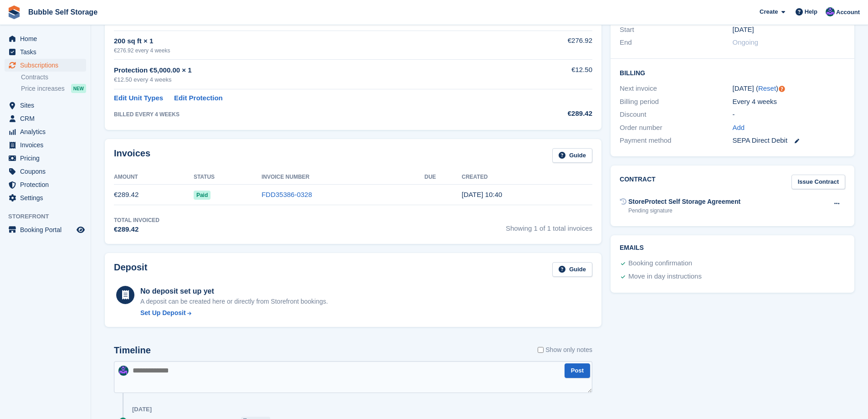 The width and height of the screenshot is (868, 419). What do you see at coordinates (848, 12) in the screenshot?
I see `span: Account` at bounding box center [848, 12].